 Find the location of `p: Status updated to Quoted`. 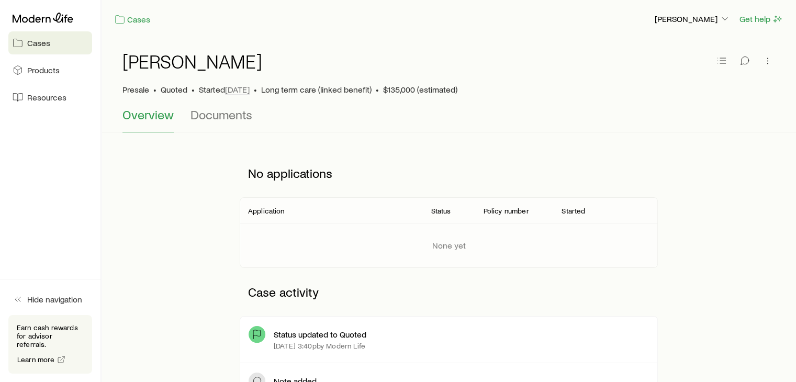

p: Status updated to Quoted is located at coordinates (320, 334).